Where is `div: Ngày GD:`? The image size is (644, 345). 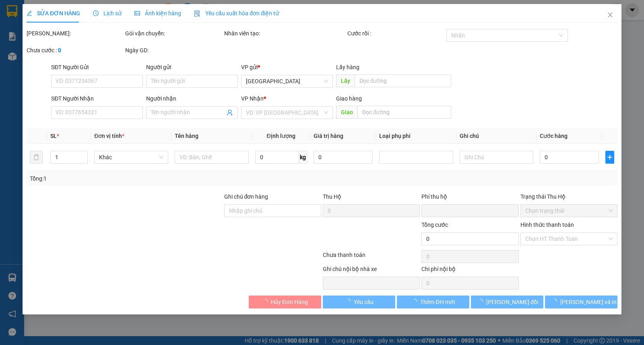 div: Ngày GD: is located at coordinates (174, 51).